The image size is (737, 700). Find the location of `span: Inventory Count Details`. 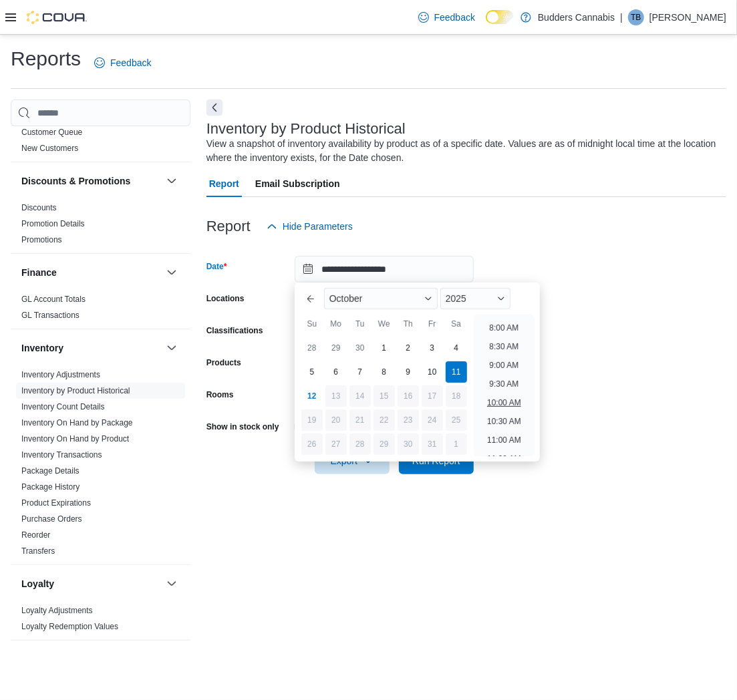

span: Inventory Count Details is located at coordinates (62, 407).